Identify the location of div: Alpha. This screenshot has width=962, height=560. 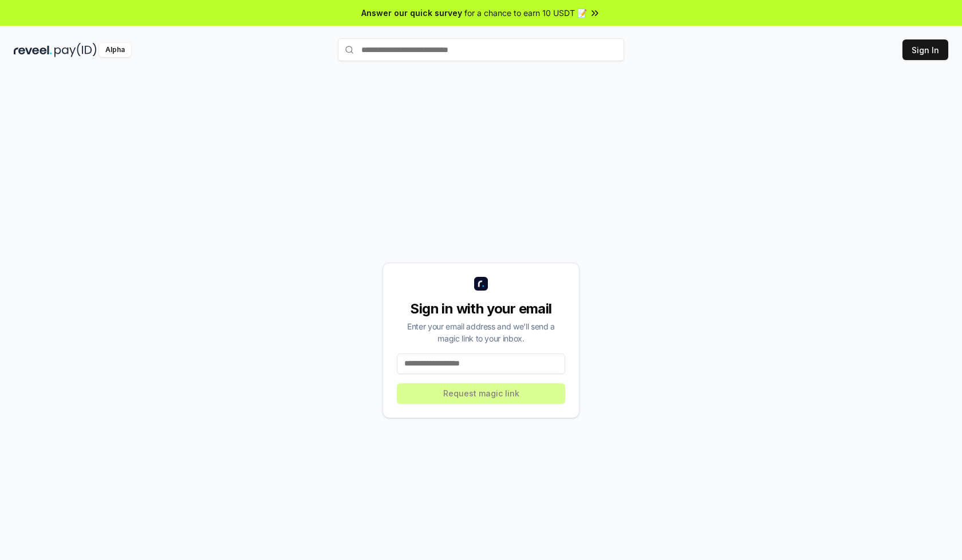
(115, 49).